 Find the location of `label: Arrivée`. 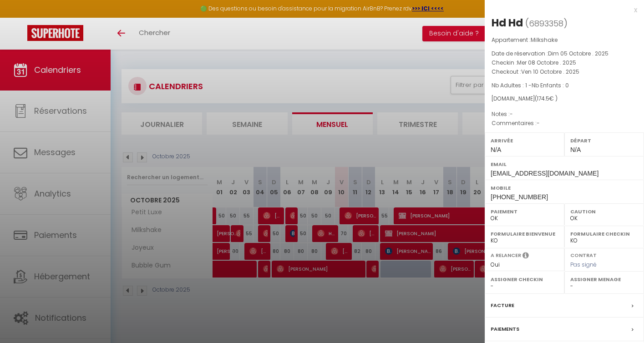

label: Arrivée is located at coordinates (524, 141).